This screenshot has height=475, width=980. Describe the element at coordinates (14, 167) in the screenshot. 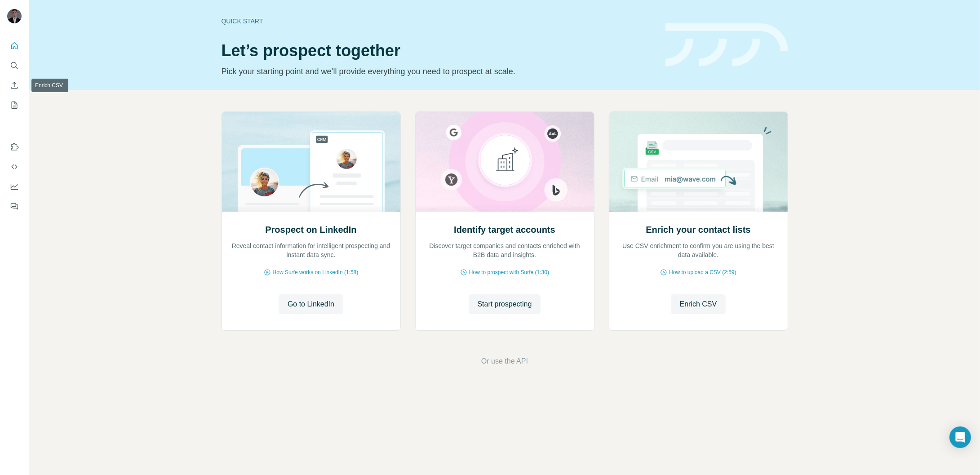

I see `button: Use Surfe API` at that location.